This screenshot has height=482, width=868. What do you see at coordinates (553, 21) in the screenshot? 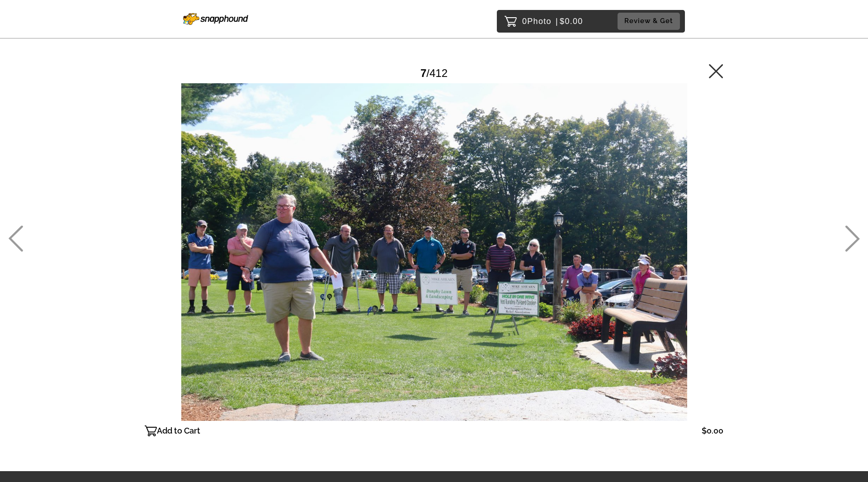
I see `p: 0 $0.00` at bounding box center [553, 21].